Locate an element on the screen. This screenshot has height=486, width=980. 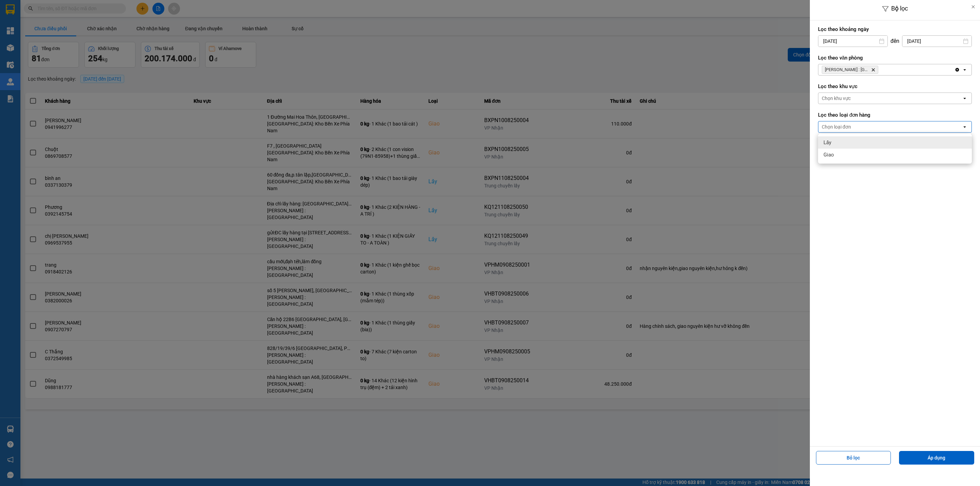
label: Lọc theo văn phòng is located at coordinates (895, 58).